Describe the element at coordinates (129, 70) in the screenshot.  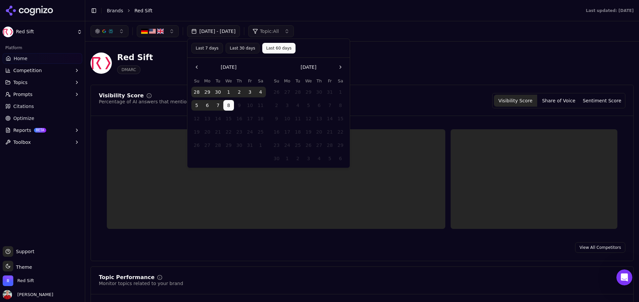
I see `span: DMARC` at that location.